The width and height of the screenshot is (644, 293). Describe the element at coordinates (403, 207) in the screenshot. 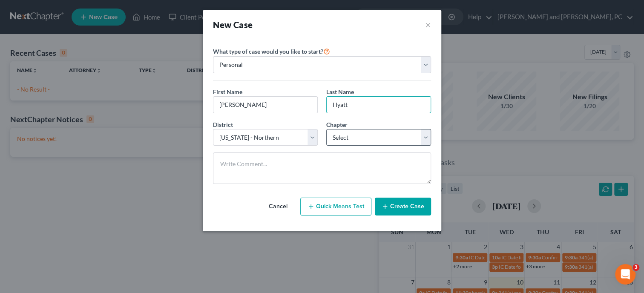

I see `button: Create Case` at that location.